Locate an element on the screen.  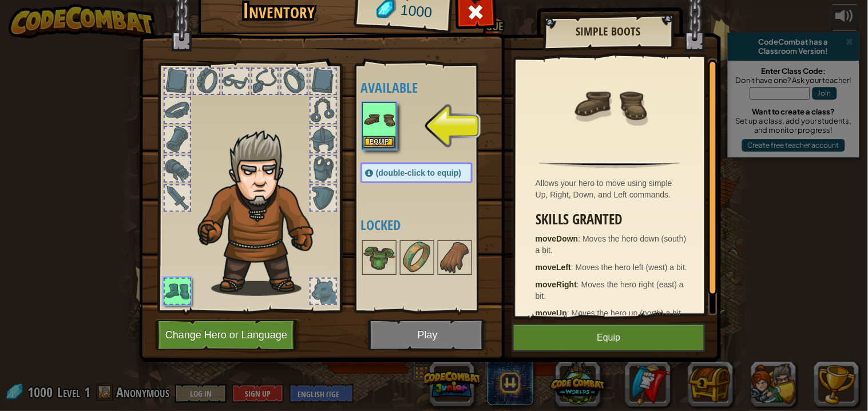
strong: moveLeft is located at coordinates (554, 267).